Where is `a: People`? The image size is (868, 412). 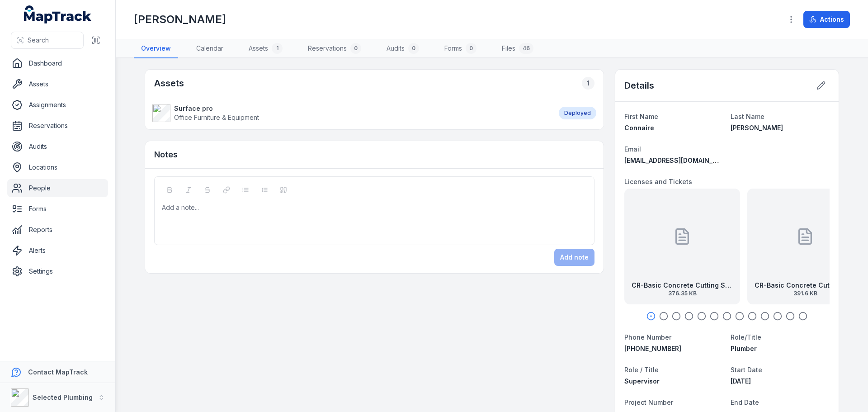
a: People is located at coordinates (57, 188).